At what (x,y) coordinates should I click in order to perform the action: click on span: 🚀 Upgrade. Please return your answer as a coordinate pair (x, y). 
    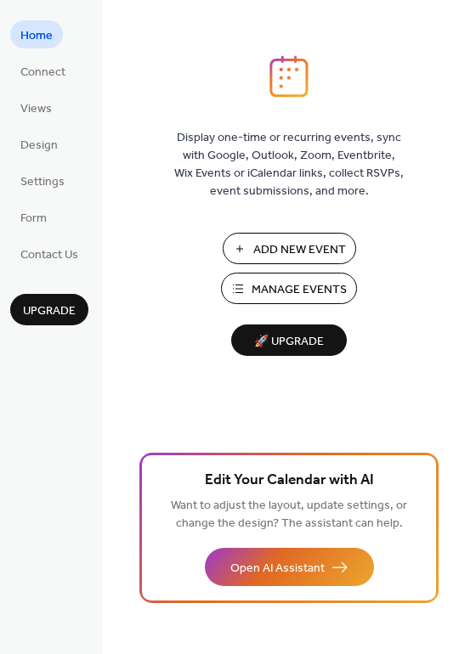
    Looking at the image, I should click on (289, 341).